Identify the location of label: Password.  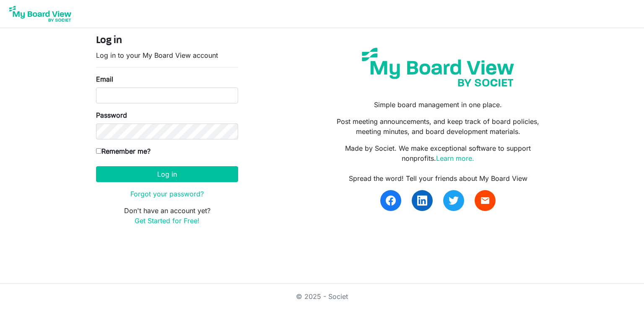
(112, 115).